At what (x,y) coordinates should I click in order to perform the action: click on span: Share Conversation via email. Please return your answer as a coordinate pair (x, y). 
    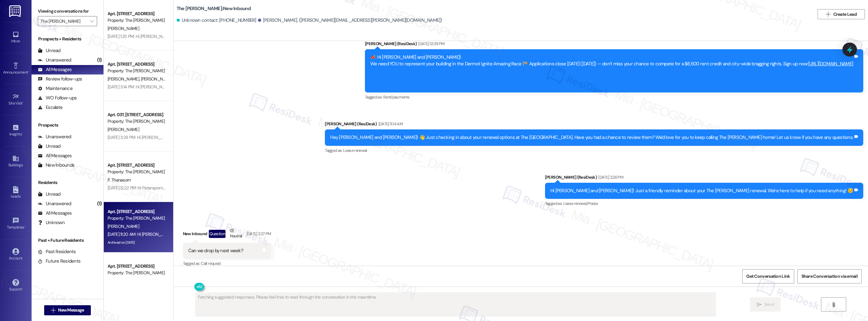
    Looking at the image, I should click on (829, 276).